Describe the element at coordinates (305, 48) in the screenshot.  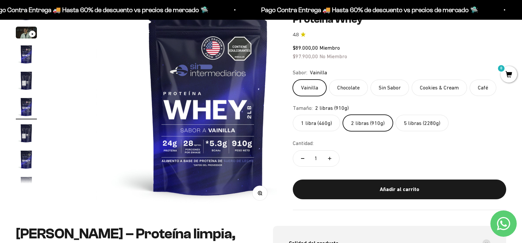
I see `span: $89.000,00` at that location.